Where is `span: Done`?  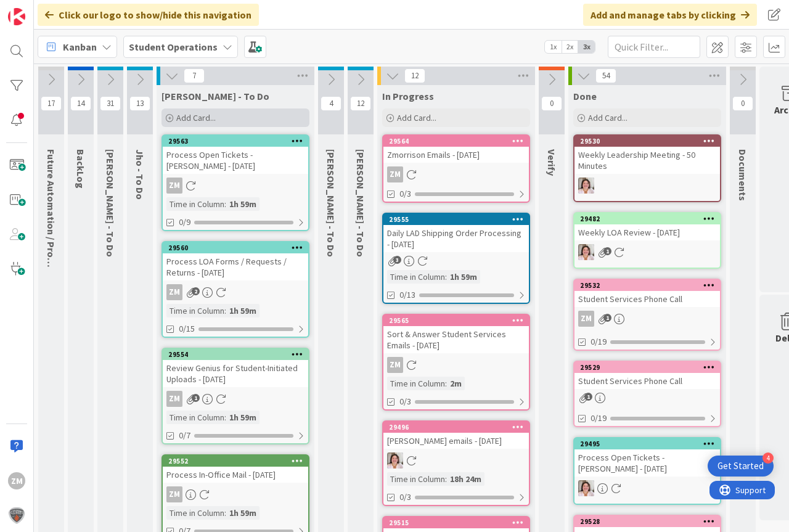
span: Done is located at coordinates (584, 96).